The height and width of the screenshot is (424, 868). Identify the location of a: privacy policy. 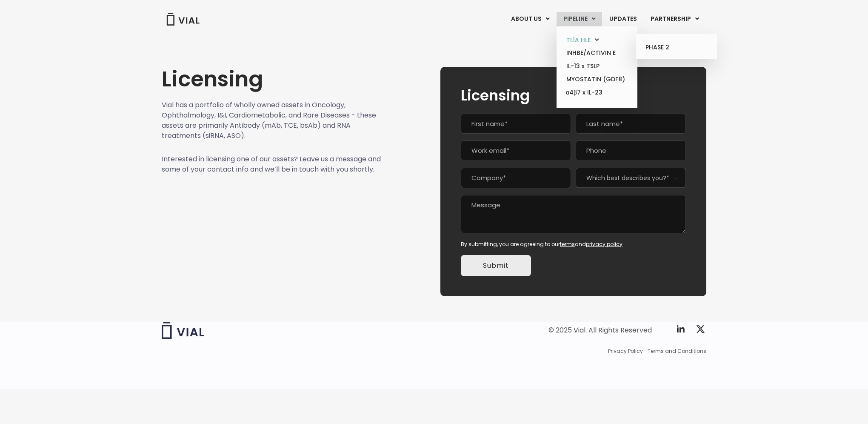
(604, 244).